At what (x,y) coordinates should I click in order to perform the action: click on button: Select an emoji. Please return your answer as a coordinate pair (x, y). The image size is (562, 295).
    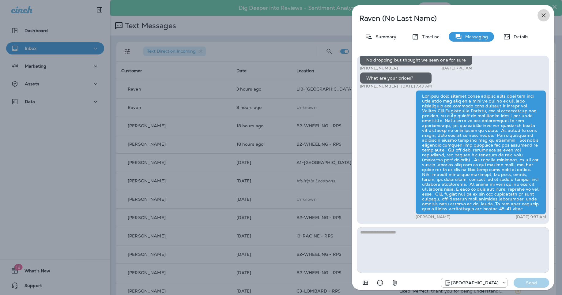
    Looking at the image, I should click on (380, 283).